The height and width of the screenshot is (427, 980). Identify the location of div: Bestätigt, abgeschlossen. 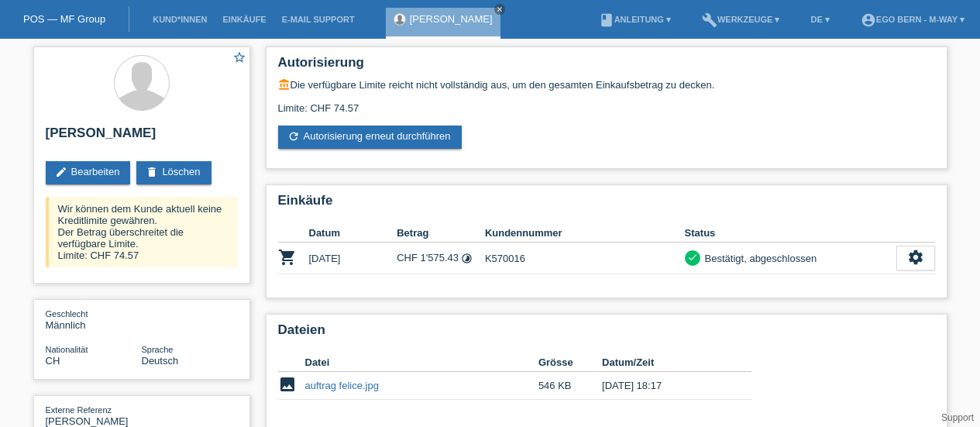
(758, 258).